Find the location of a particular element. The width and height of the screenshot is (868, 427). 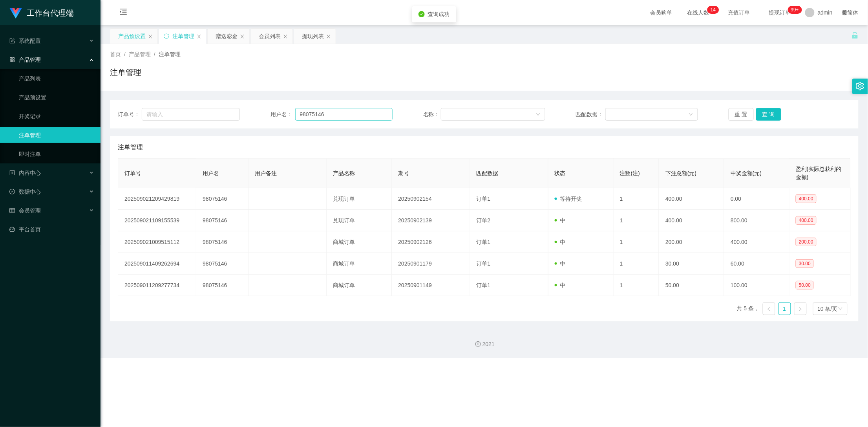

span: 数据中心 is located at coordinates (25, 192).